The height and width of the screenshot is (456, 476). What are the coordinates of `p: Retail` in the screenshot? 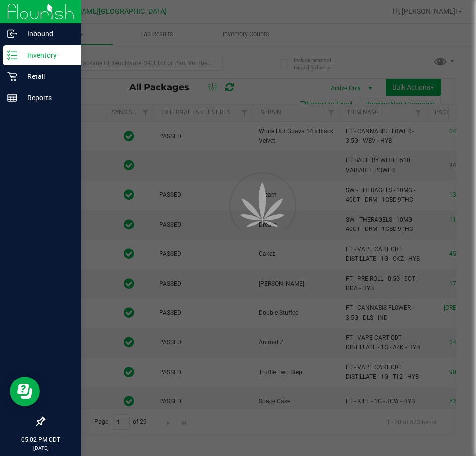 It's located at (47, 76).